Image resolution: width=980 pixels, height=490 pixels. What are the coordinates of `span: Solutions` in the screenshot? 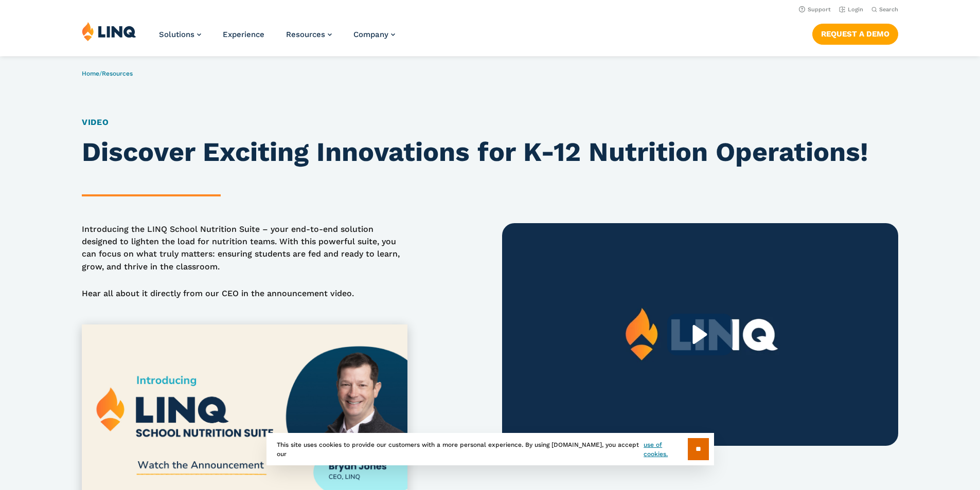 It's located at (177, 34).